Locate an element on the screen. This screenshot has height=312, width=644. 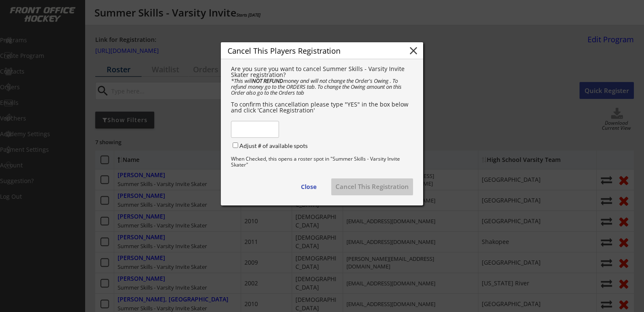
strong: NOT REFUND is located at coordinates (267, 80).